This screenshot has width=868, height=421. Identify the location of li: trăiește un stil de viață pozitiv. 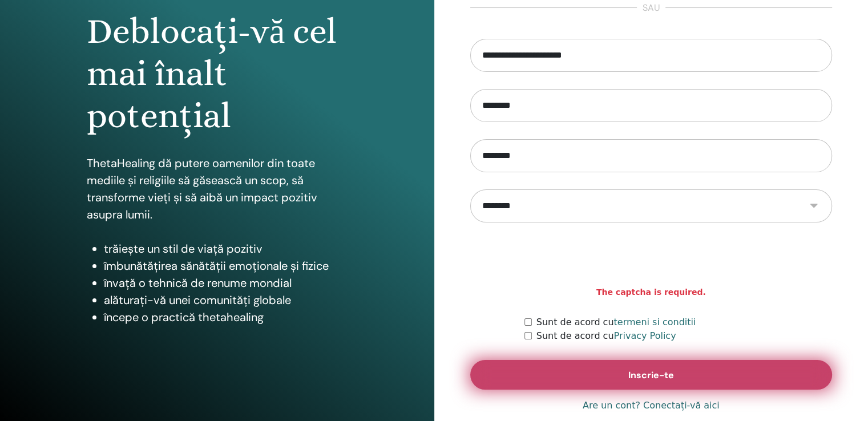
(226, 249).